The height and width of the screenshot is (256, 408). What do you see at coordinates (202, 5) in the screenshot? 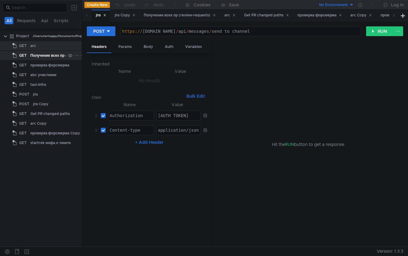
I see `div: Cookies` at bounding box center [202, 5].